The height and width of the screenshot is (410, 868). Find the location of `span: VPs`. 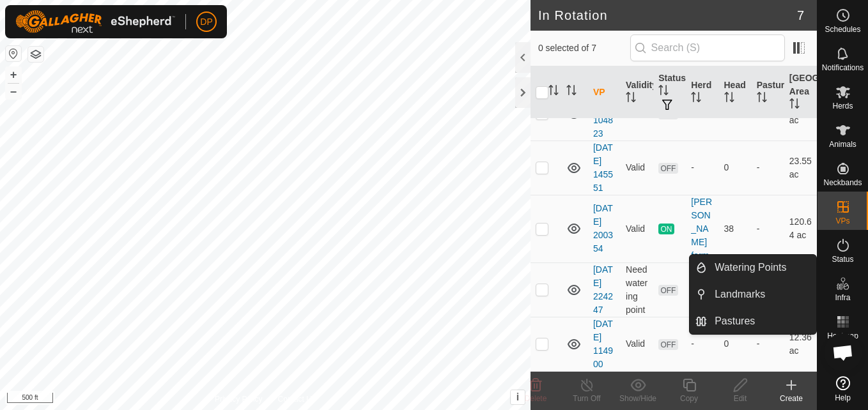

span: VPs is located at coordinates (842, 221).